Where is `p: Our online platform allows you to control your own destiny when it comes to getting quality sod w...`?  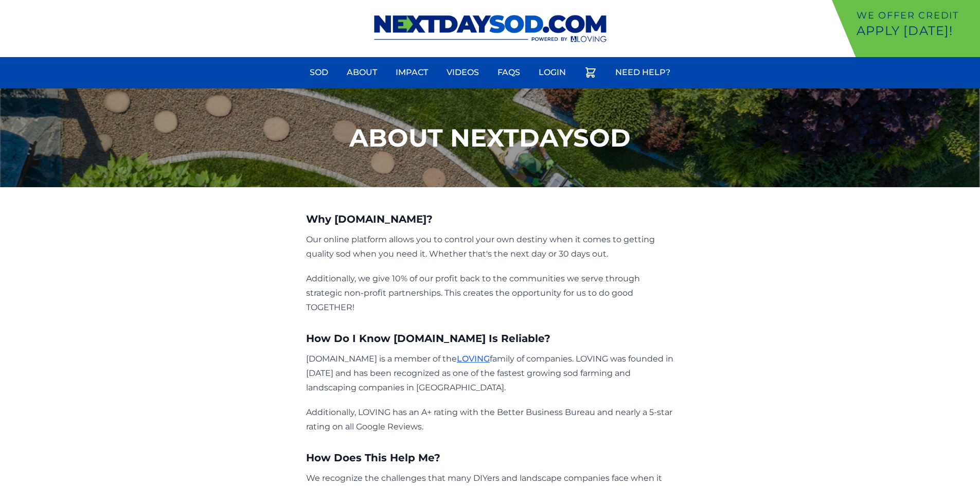
p: Our online platform allows you to control your own destiny when it comes to getting quality sod w... is located at coordinates (490, 247).